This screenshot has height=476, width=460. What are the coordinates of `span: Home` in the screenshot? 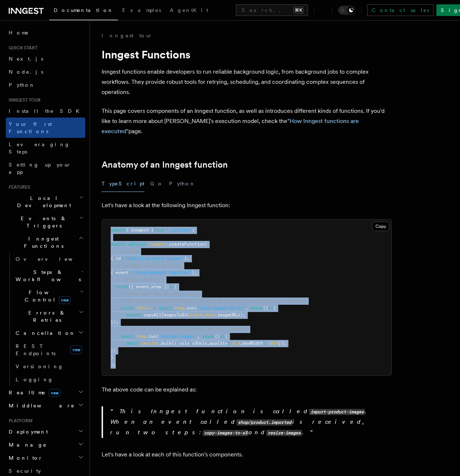 It's located at (19, 33).